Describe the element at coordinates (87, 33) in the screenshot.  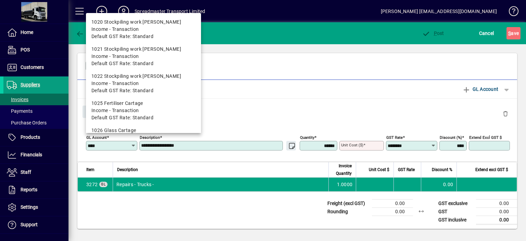
I see `app-page-header-button: Back` at that location.